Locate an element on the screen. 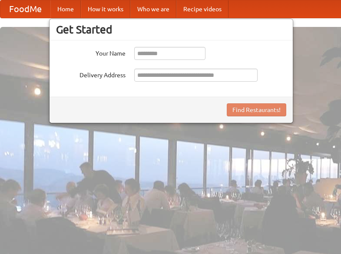  a: Who we are is located at coordinates (153, 9).